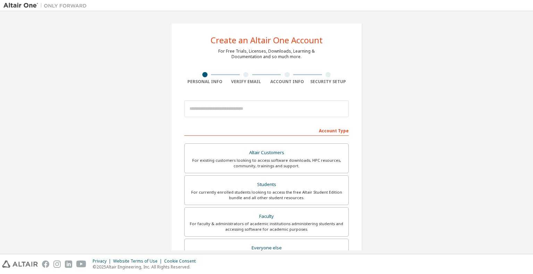 This screenshot has width=533, height=274. Describe the element at coordinates (45, 264) in the screenshot. I see `img: facebook.svg` at that location.